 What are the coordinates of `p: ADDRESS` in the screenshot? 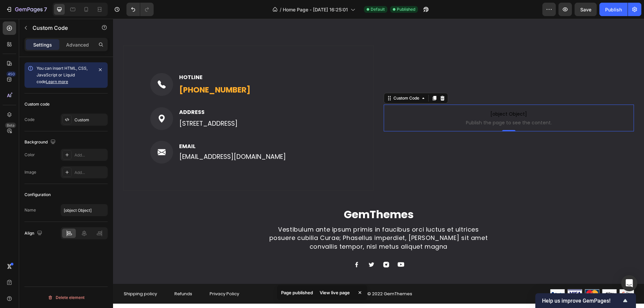 It's located at (95, 94).